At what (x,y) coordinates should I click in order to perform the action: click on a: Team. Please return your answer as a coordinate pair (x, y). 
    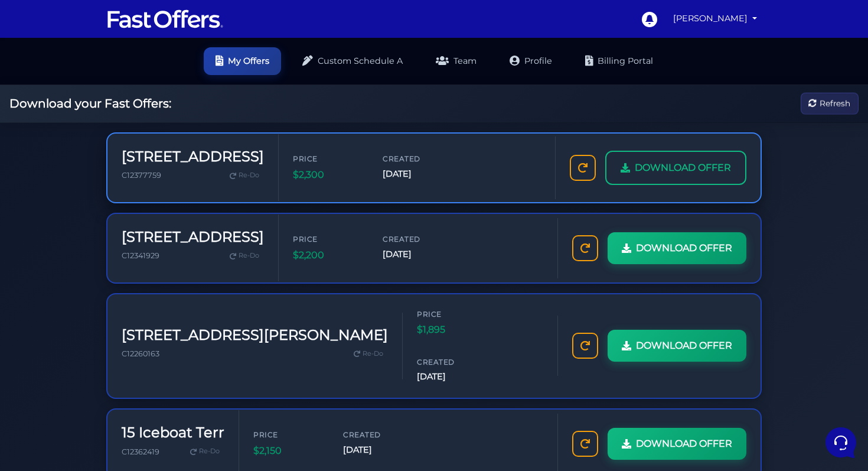
    Looking at the image, I should click on (456, 61).